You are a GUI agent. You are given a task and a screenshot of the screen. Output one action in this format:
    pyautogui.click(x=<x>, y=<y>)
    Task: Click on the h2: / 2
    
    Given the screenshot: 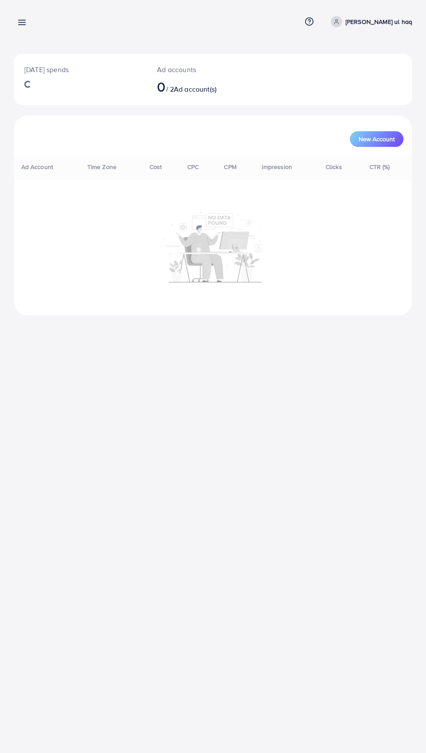 What is the action you would take?
    pyautogui.click(x=196, y=86)
    